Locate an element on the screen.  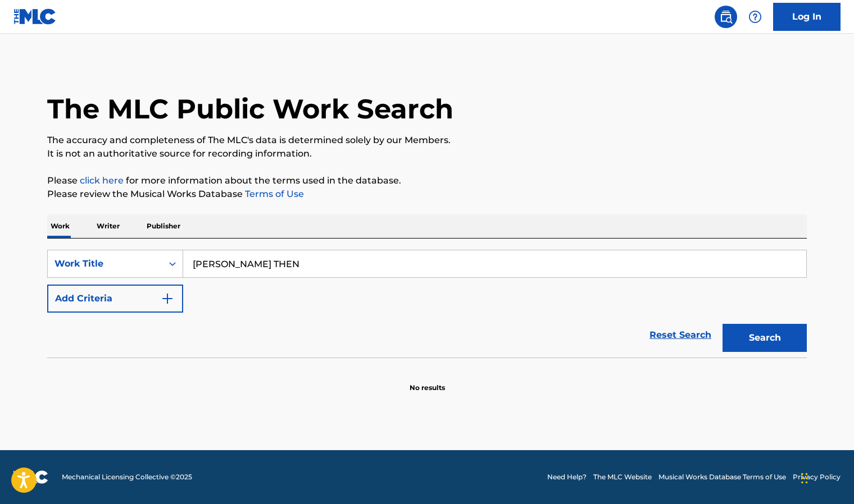
img: 9d2ae6d4665cec9f34b9.svg is located at coordinates (167, 299).